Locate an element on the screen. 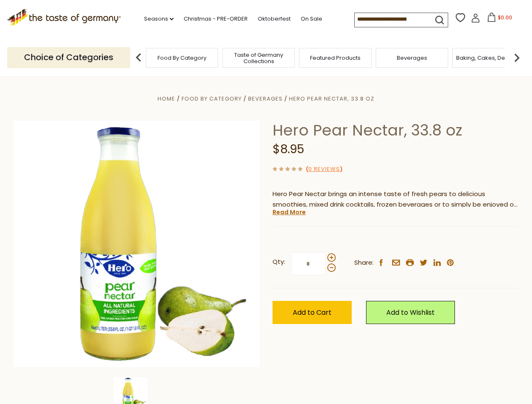 This screenshot has width=532, height=404. a: Seasons is located at coordinates (159, 19).